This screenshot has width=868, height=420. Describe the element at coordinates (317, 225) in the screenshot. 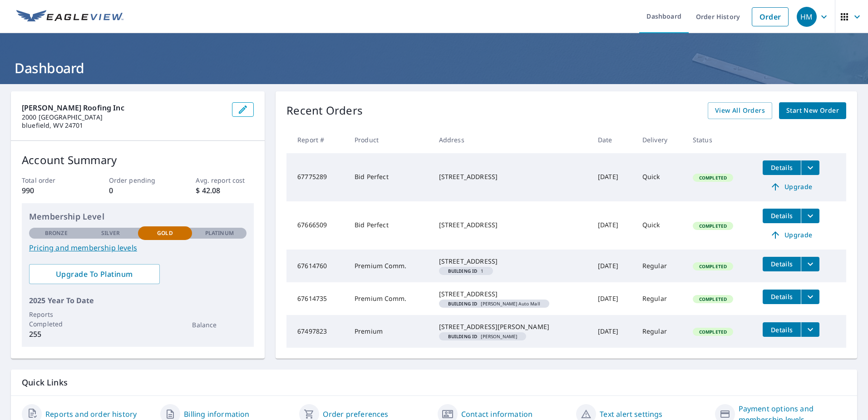

I see `td: 67666509` at that location.